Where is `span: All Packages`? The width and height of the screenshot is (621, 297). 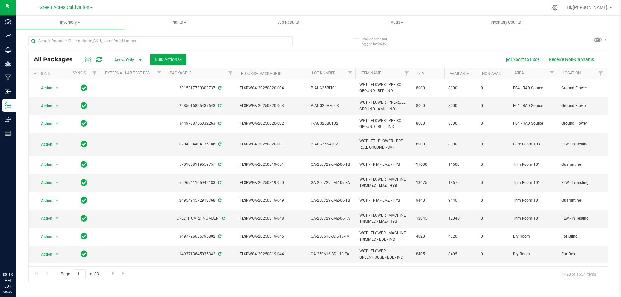
span: All Packages is located at coordinates (56, 60).